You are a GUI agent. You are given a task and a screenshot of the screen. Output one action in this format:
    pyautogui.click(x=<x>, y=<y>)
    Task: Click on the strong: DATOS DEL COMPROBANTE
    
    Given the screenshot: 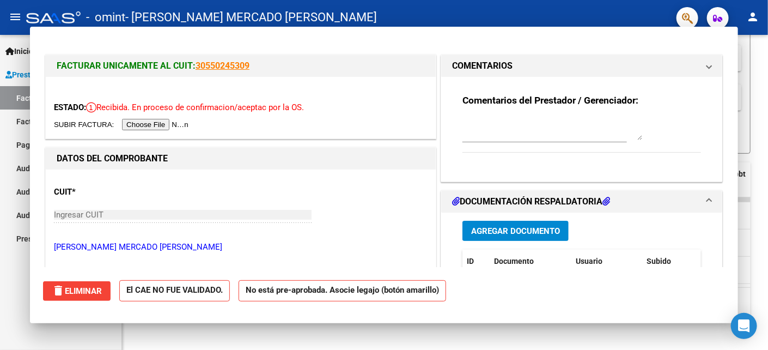 What is the action you would take?
    pyautogui.click(x=112, y=158)
    